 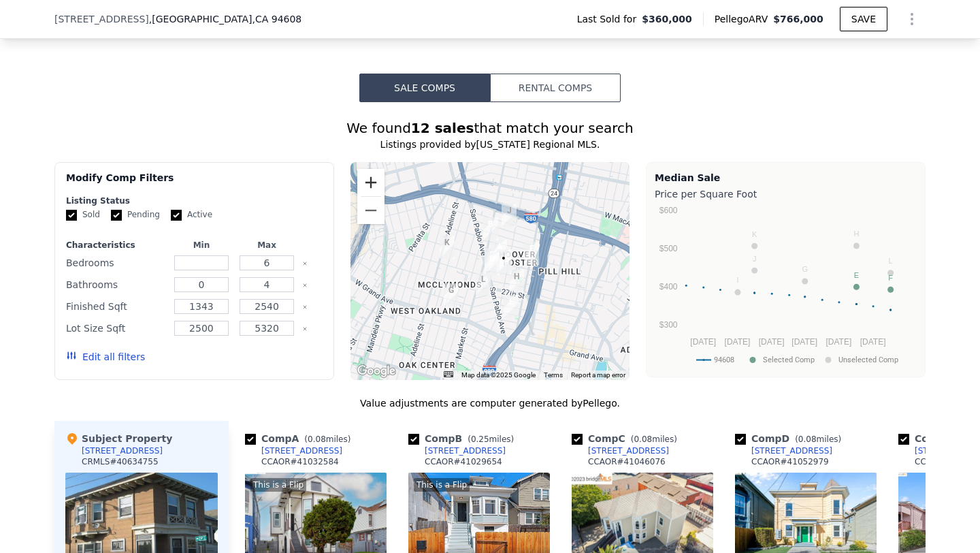 What do you see at coordinates (484, 284) in the screenshot?
I see `div: 850 Milton St` at bounding box center [484, 284].